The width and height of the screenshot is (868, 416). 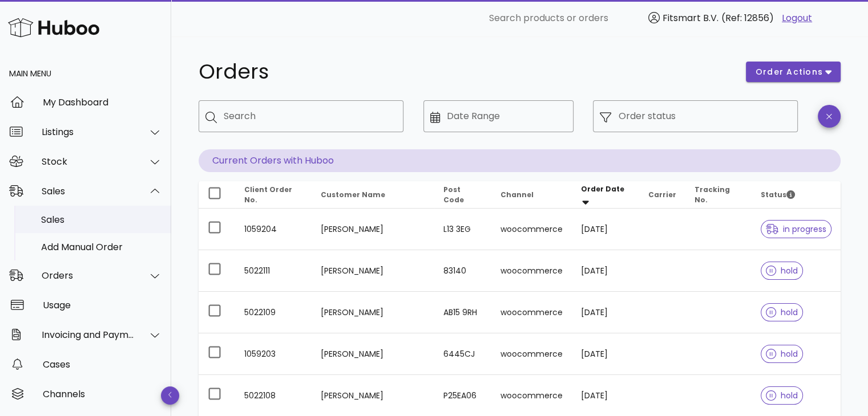 What do you see at coordinates (748, 18) in the screenshot?
I see `span: (Ref: 12856)` at bounding box center [748, 18].